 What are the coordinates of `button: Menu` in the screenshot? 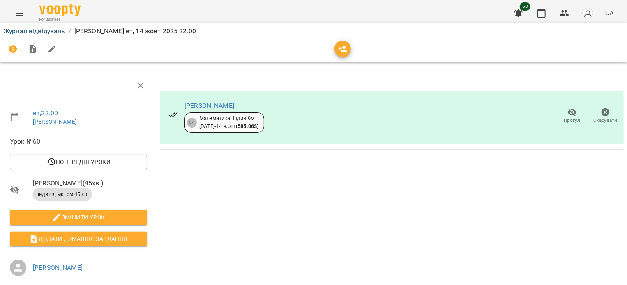 It's located at (20, 13).